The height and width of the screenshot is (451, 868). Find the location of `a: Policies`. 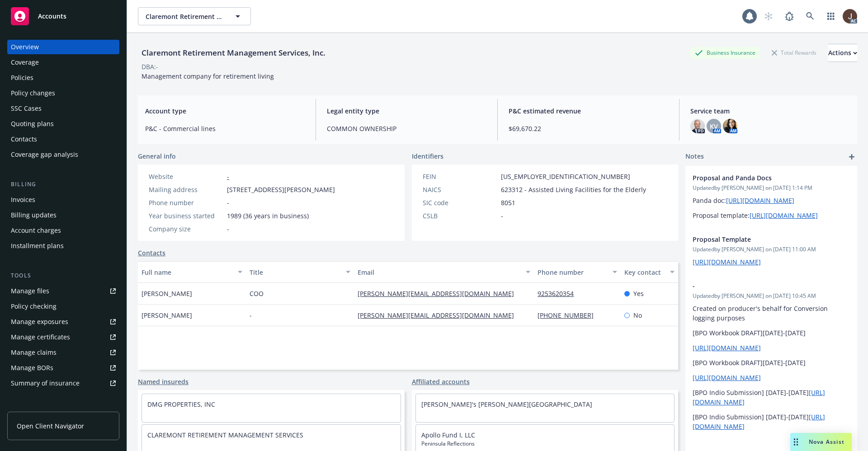

a: Policies is located at coordinates (63, 78).